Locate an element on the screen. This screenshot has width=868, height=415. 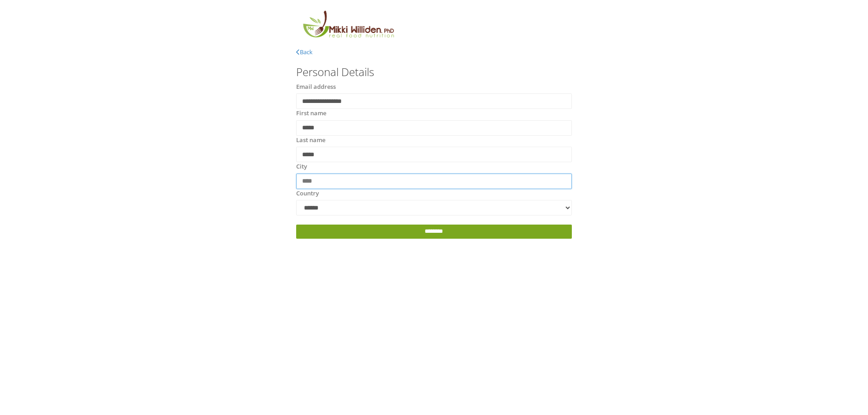
label: Email address is located at coordinates (316, 87).